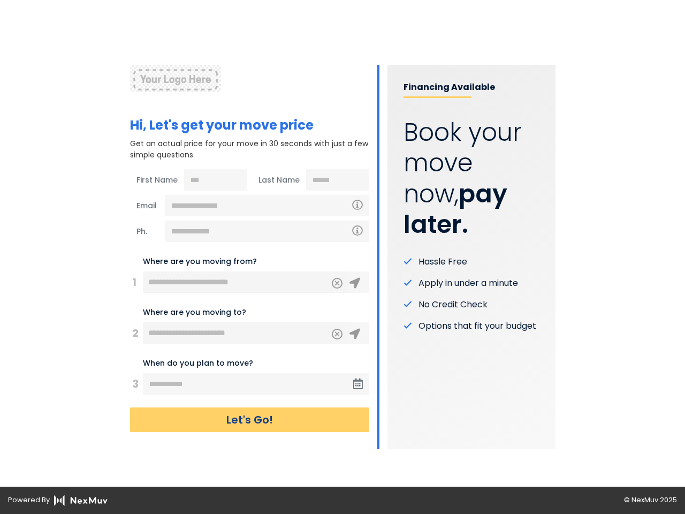 The width and height of the screenshot is (685, 514). What do you see at coordinates (157, 180) in the screenshot?
I see `span: First Name` at bounding box center [157, 180].